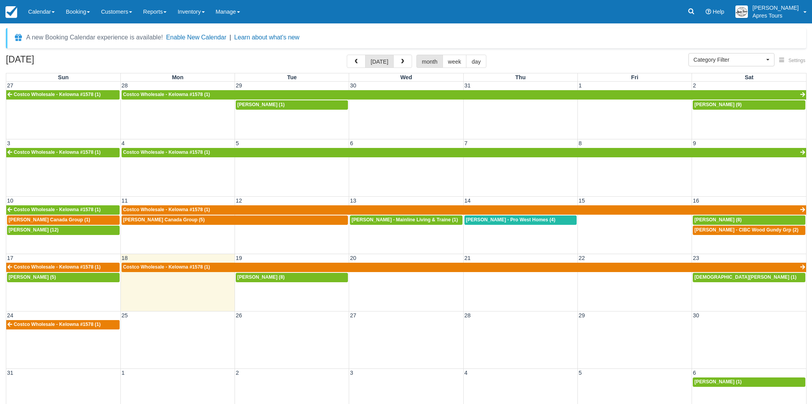 Image resolution: width=812 pixels, height=404 pixels. I want to click on span: Sun, so click(63, 77).